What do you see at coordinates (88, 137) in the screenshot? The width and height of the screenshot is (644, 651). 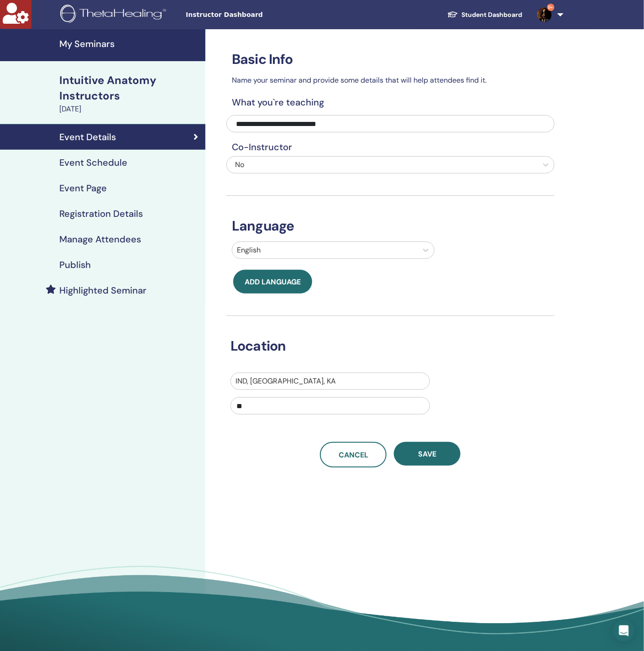 I see `h4: Event Details` at bounding box center [88, 137].